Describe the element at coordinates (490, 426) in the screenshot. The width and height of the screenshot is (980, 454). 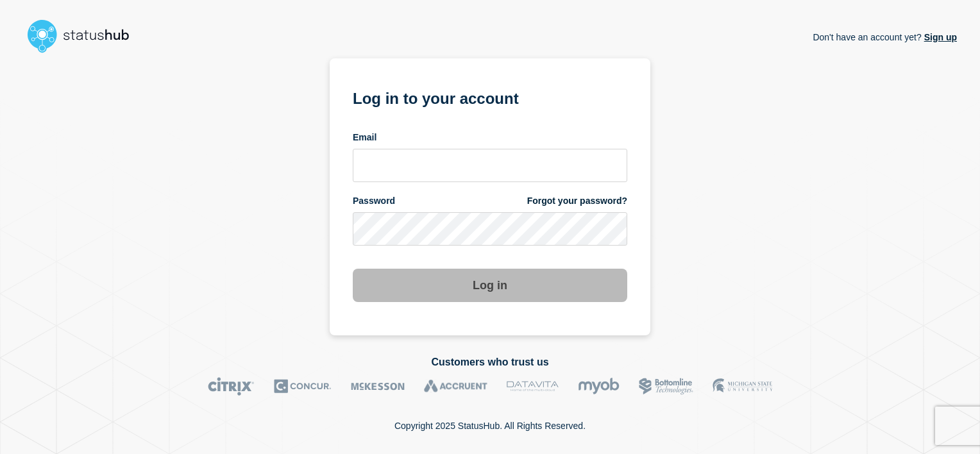
I see `p: Copyright 2025 StatusHub. All Rights Reserved.` at that location.